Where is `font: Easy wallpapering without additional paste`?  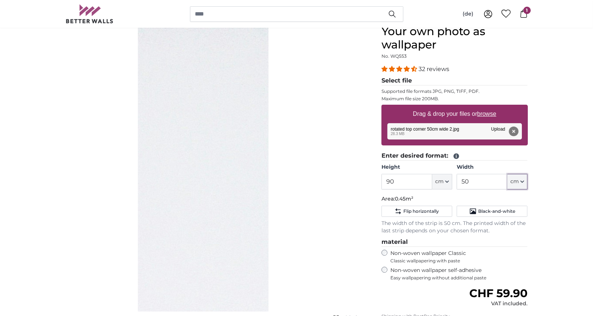
font: Easy wallpapering without additional paste is located at coordinates (438, 278).